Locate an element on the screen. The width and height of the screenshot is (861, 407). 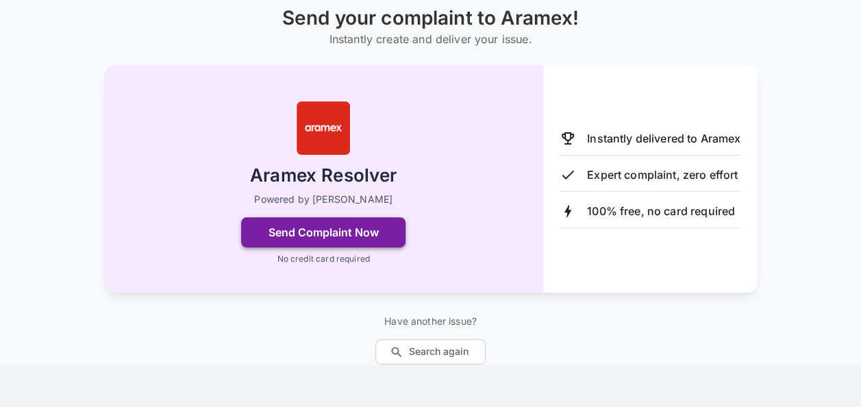
img: Aramex is located at coordinates (323, 128).